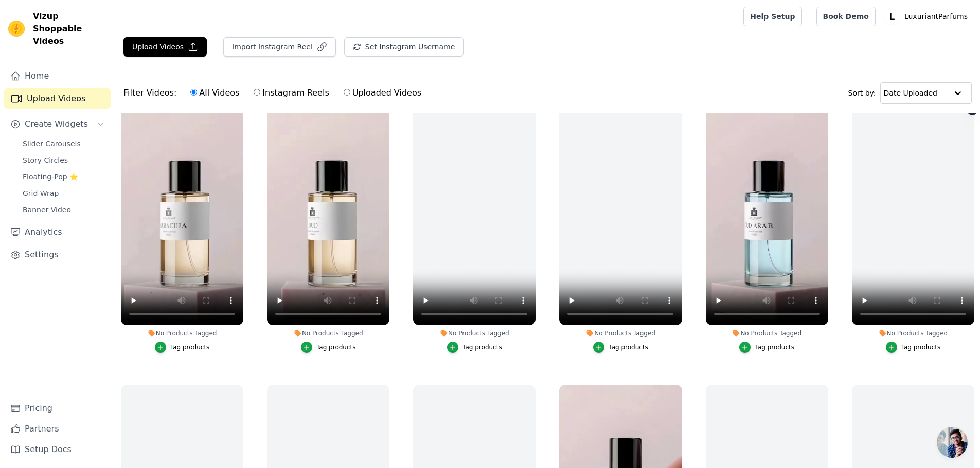 The height and width of the screenshot is (468, 980). I want to click on a: Upload Videos, so click(57, 99).